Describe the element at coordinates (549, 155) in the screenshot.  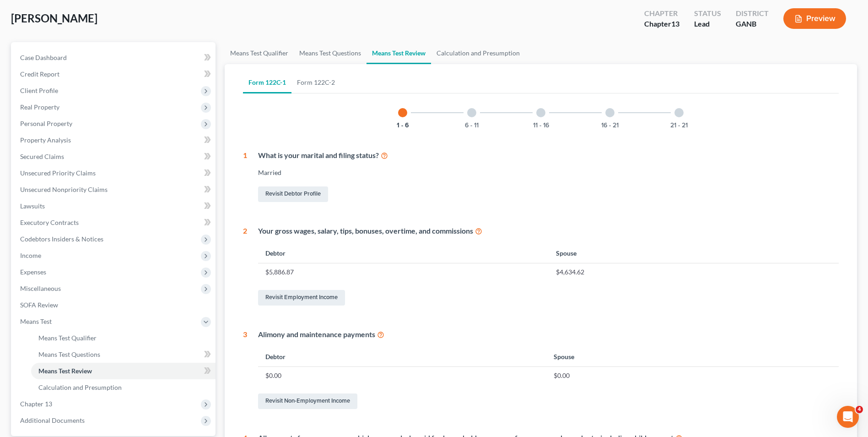
I see `div: What is your marital and filing status?` at that location.